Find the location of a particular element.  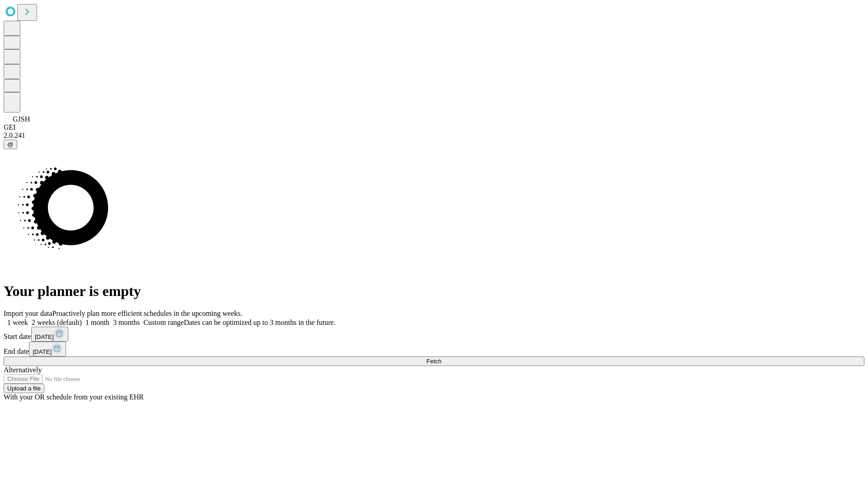

span: GJSH is located at coordinates (21, 119).